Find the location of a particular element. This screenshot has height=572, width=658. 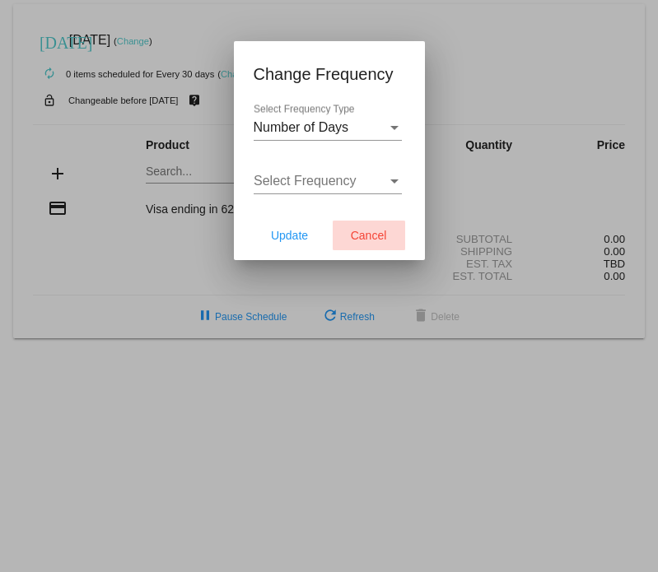

mat-select: Select Frequency is located at coordinates (328, 181).